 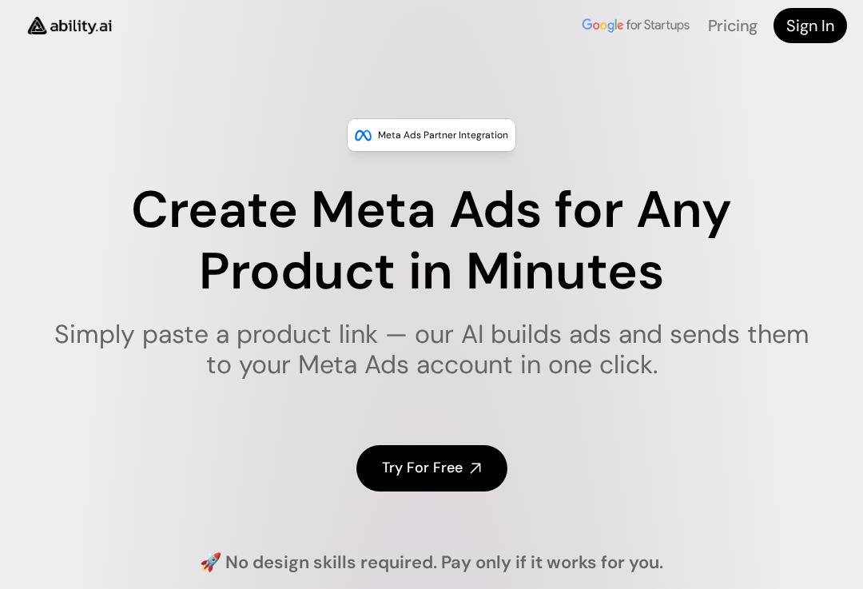 What do you see at coordinates (432, 468) in the screenshot?
I see `a: Try For Free` at bounding box center [432, 468].